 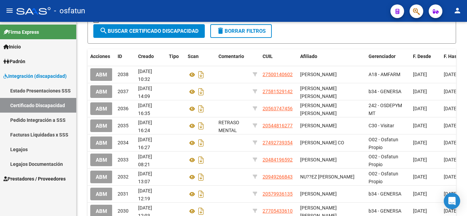 What do you see at coordinates (278, 92) in the screenshot?
I see `span: 27581529142` at bounding box center [278, 92].